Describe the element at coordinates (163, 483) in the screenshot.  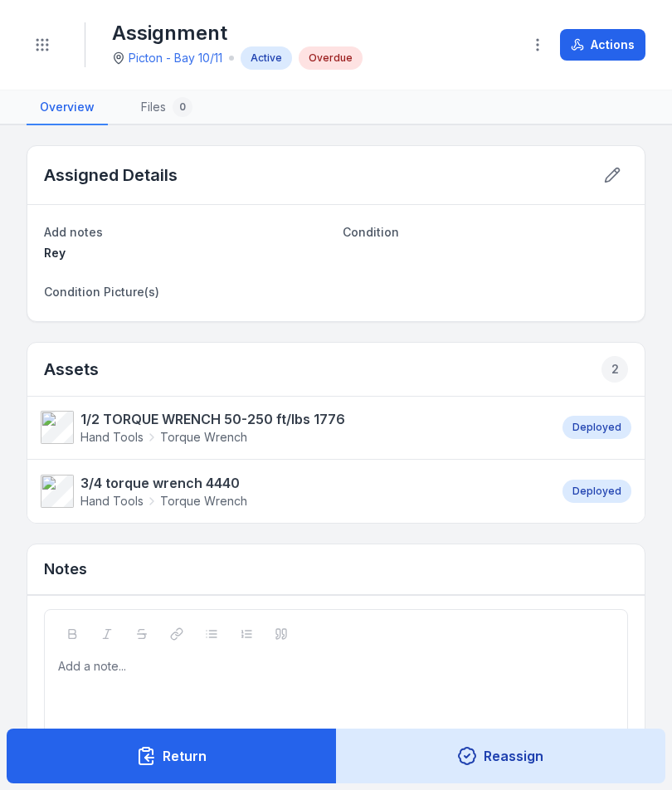
I see `strong: 3/4 torque wrench 4440` at that location.